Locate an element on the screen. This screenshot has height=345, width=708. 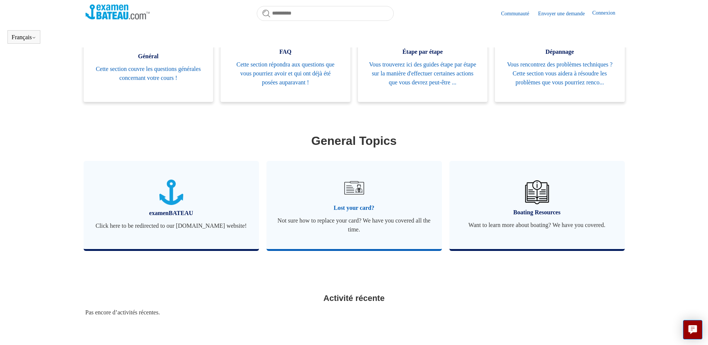
span: Lost your card? is located at coordinates (354, 208).